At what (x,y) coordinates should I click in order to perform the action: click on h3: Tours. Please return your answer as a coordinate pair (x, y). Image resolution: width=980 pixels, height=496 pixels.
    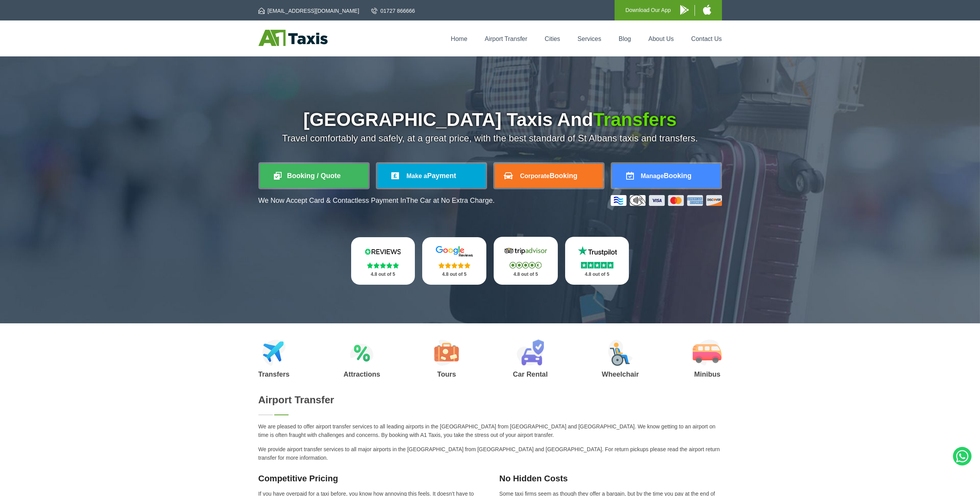
    Looking at the image, I should click on (447, 374).